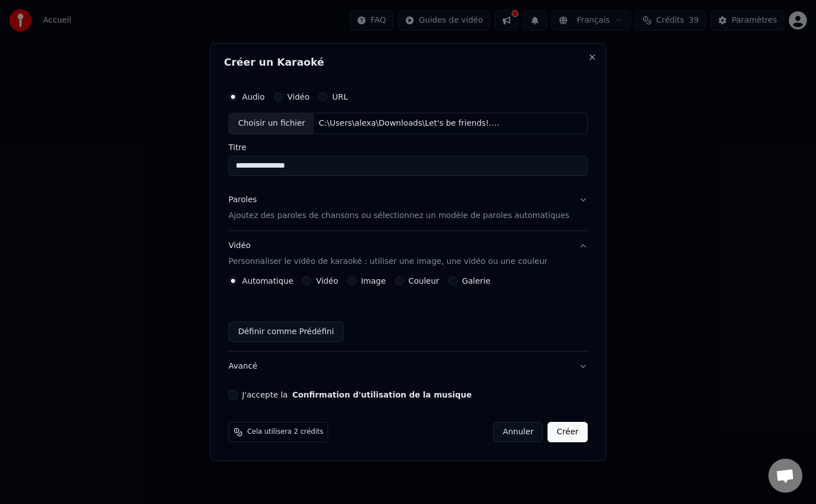  What do you see at coordinates (285, 432) in the screenshot?
I see `span: Cela utilisera 2 crédits` at bounding box center [285, 432].